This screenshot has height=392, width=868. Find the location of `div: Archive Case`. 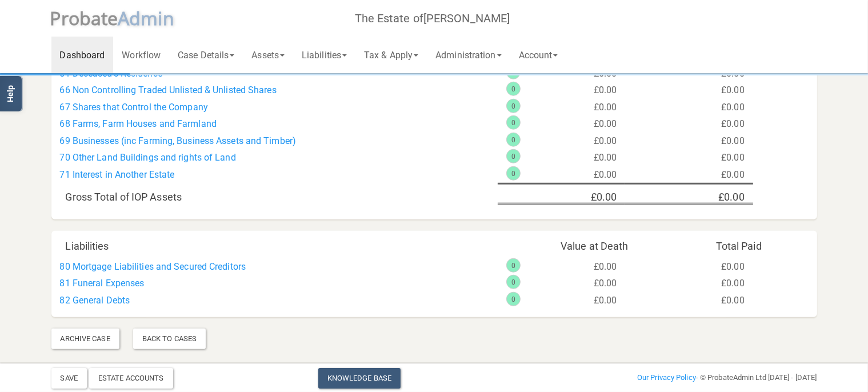

div: Archive Case is located at coordinates (85, 339).